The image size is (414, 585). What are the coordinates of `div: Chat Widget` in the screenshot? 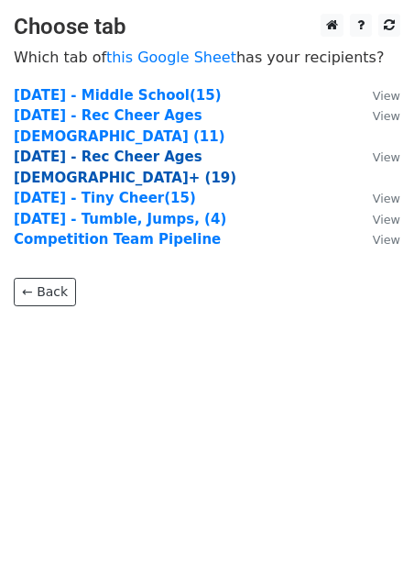 It's located at (368, 541).